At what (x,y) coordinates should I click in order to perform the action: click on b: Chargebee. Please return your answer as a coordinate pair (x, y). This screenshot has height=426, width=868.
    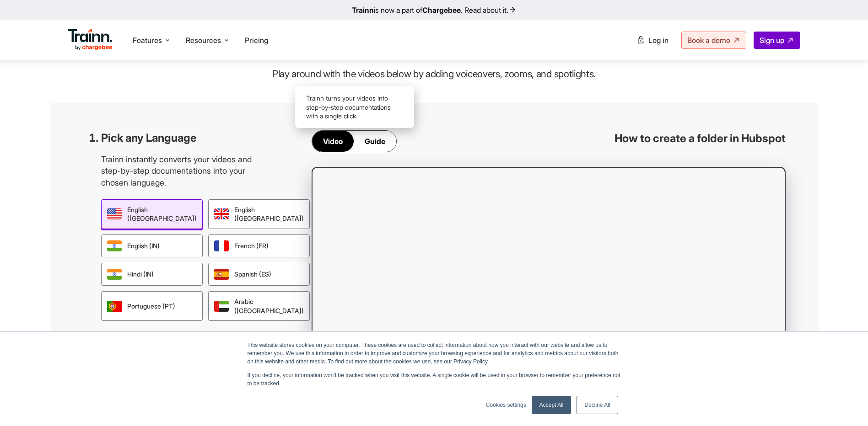
    Looking at the image, I should click on (442, 10).